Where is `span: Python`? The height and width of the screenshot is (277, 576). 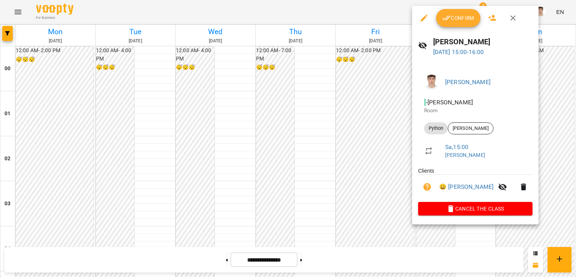
span: Python is located at coordinates (436, 128).